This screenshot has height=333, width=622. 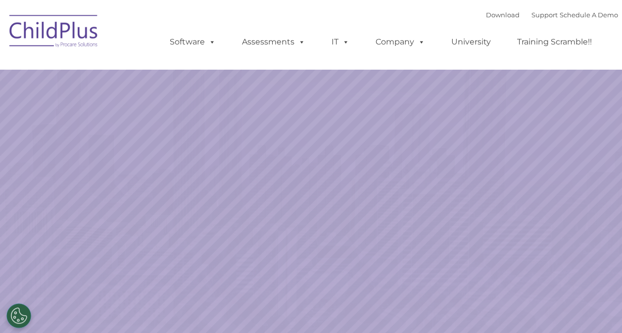 I want to click on a: Schedule A Demo, so click(x=588, y=15).